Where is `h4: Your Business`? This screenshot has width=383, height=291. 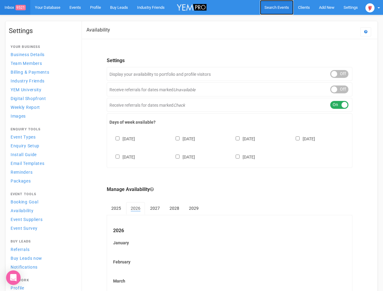
h4: Your Business is located at coordinates (42, 47).